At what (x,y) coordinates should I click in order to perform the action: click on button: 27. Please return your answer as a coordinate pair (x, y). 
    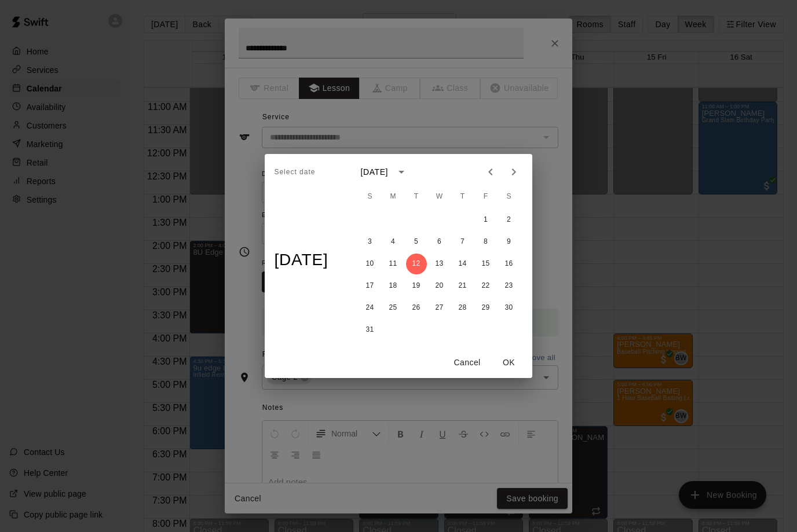
    Looking at the image, I should click on (440, 308).